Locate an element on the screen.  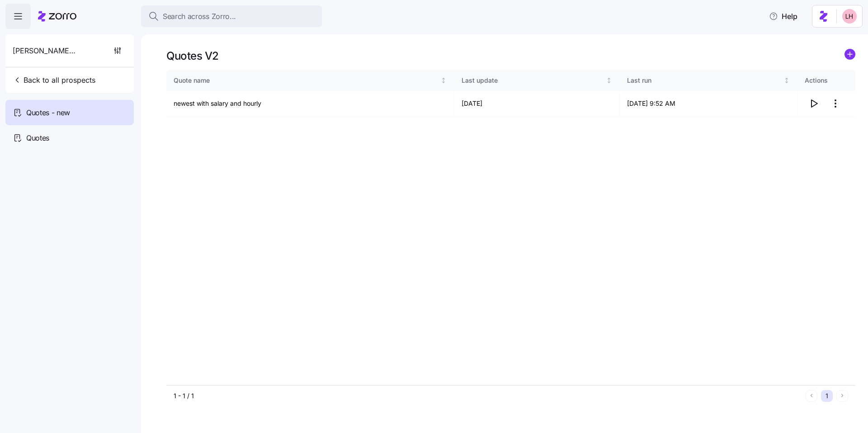
td: newest with salary and hourly is located at coordinates (310, 104).